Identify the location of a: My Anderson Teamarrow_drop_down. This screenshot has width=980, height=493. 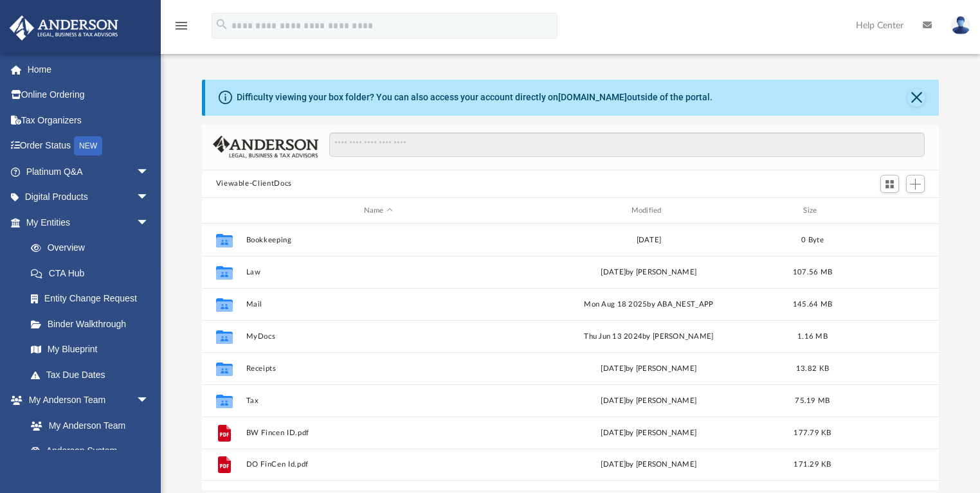
(86, 401).